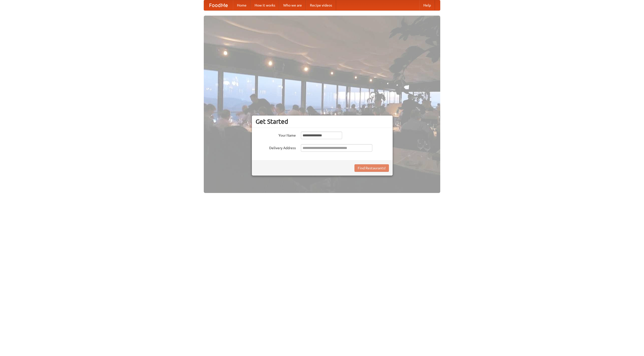  I want to click on a: Help, so click(427, 5).